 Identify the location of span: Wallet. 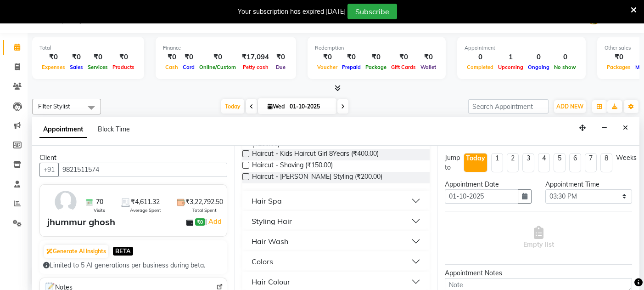
(428, 67).